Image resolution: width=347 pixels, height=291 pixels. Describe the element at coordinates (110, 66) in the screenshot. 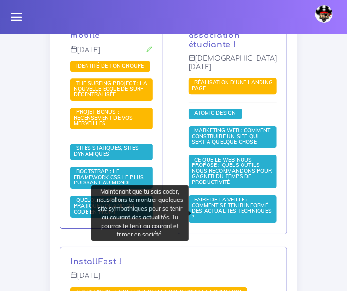

I see `a: Identité de ton groupe` at that location.